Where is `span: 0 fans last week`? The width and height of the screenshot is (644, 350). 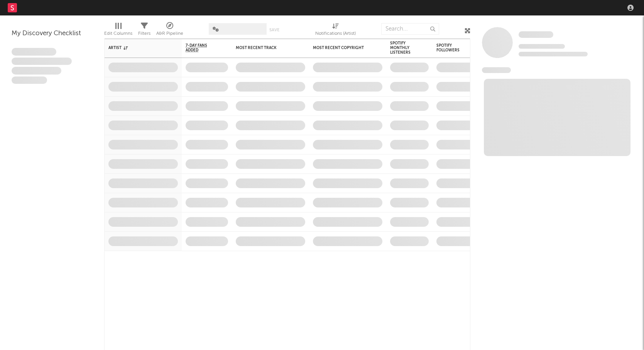 span: 0 fans last week is located at coordinates (553, 54).